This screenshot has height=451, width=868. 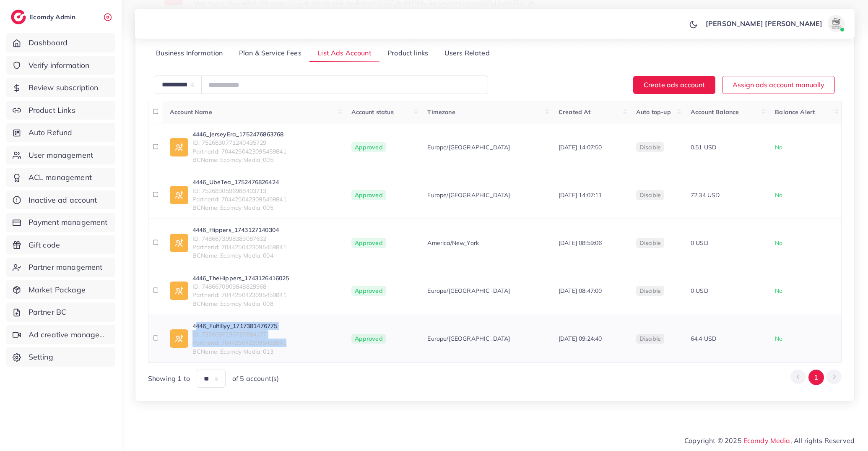 I want to click on span: Dashboard, so click(x=48, y=43).